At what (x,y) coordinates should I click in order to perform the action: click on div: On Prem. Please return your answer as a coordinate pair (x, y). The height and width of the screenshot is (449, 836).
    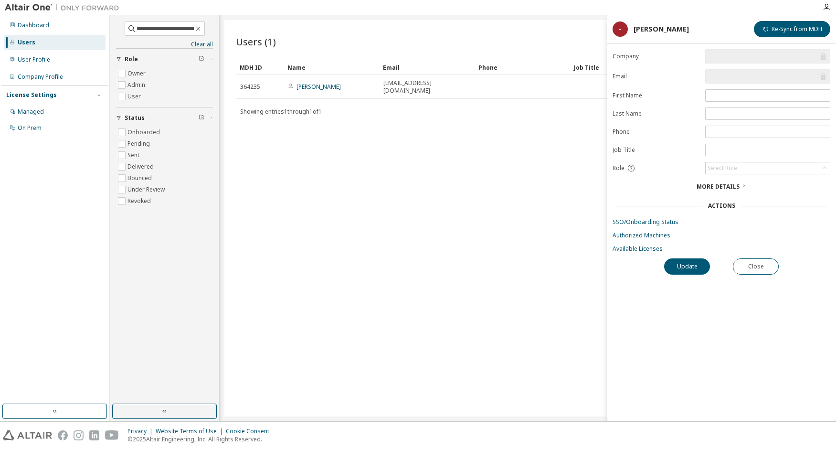
    Looking at the image, I should click on (30, 128).